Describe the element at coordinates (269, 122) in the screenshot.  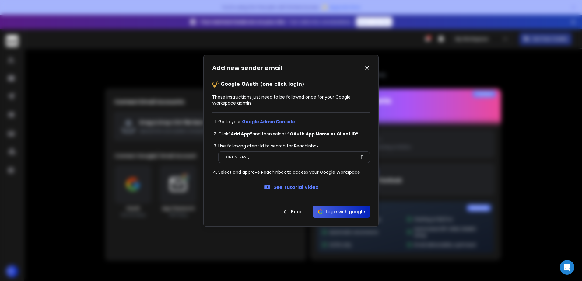
I see `a: Google Admin Console` at that location.